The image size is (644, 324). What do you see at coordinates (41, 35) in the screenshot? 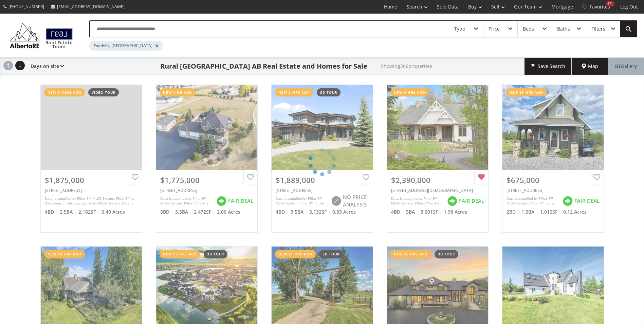
I see `img: Logo` at bounding box center [41, 35].